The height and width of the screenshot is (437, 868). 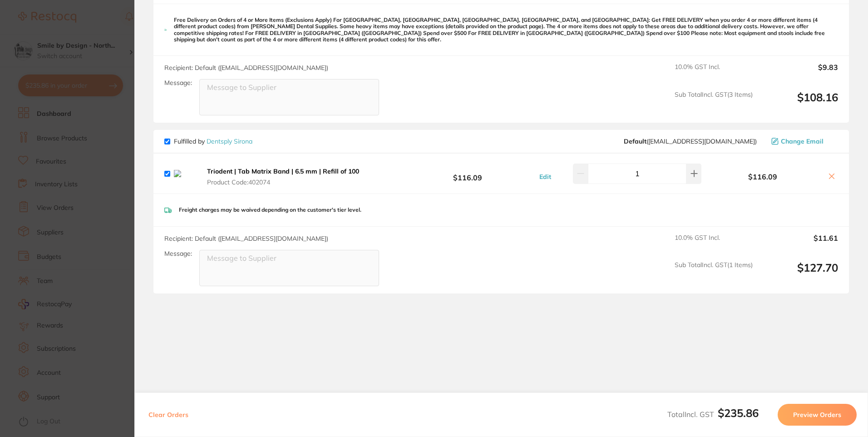 What do you see at coordinates (802, 141) in the screenshot?
I see `span: Change Email` at bounding box center [802, 141].